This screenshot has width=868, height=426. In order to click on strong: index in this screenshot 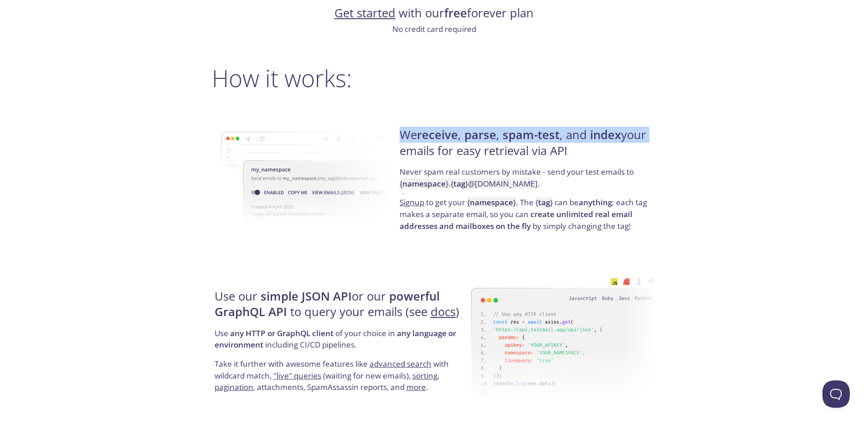, I will do `click(606, 135)`.